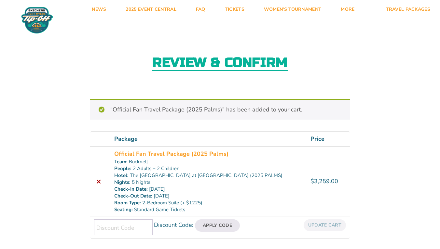  What do you see at coordinates (208, 139) in the screenshot?
I see `th: Package` at bounding box center [208, 139].